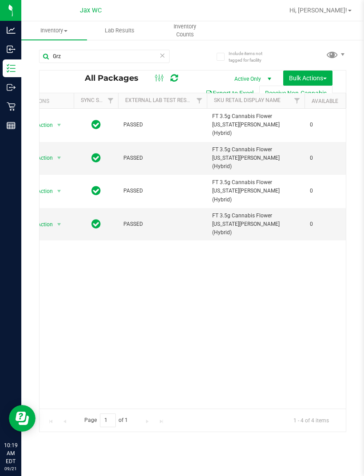  Describe the element at coordinates (98, 100) in the screenshot. I see `a: Sync Status` at that location.